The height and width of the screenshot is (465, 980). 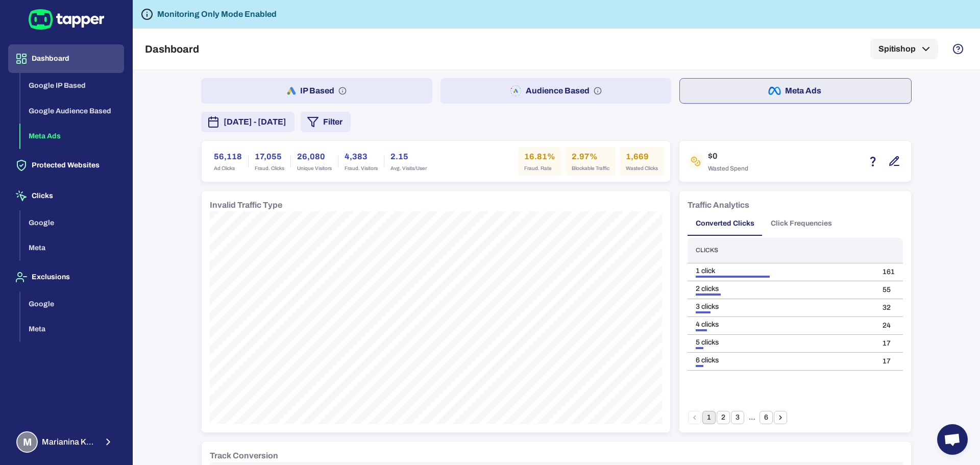 What do you see at coordinates (217, 14) in the screenshot?
I see `h6: Monitoring Only Mode Enabled` at bounding box center [217, 14].